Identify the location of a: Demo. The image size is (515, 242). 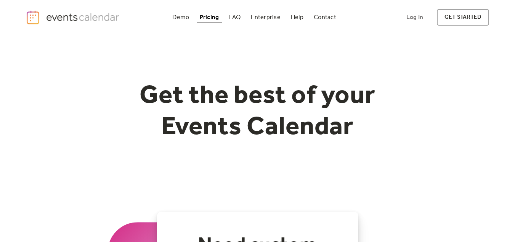
(181, 17).